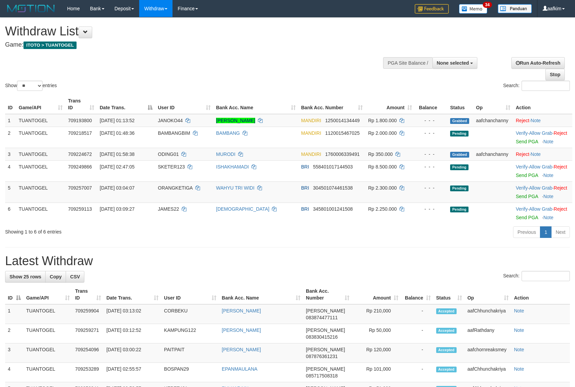 This screenshot has height=387, width=575. What do you see at coordinates (14, 353) in the screenshot?
I see `td: 3` at bounding box center [14, 353].